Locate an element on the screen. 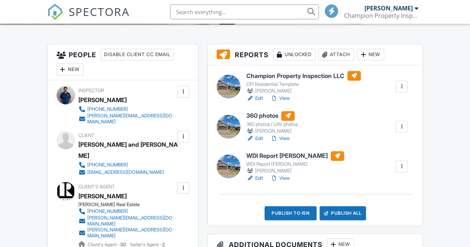 The image size is (470, 247). span: Client is located at coordinates (86, 135).